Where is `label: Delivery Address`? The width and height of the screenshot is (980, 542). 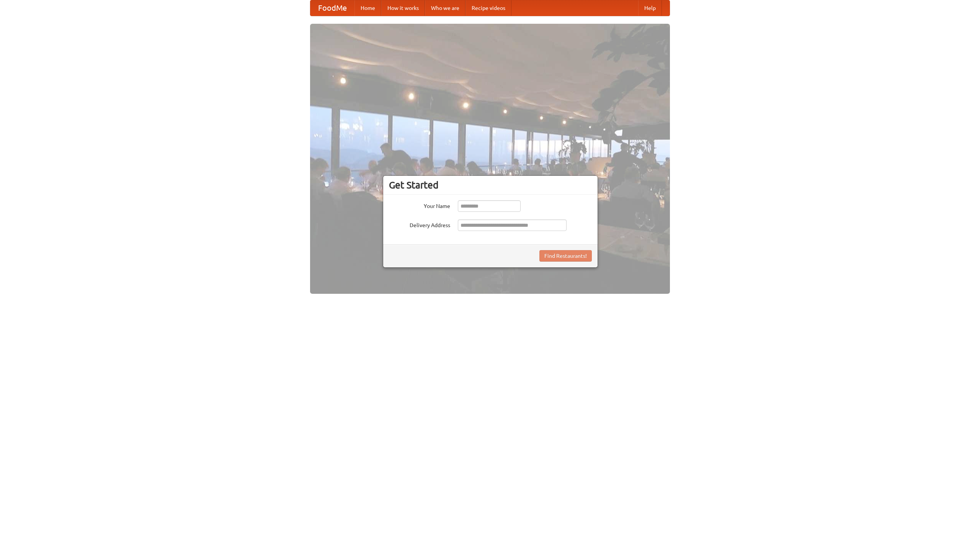
label: Delivery Address is located at coordinates (420, 224).